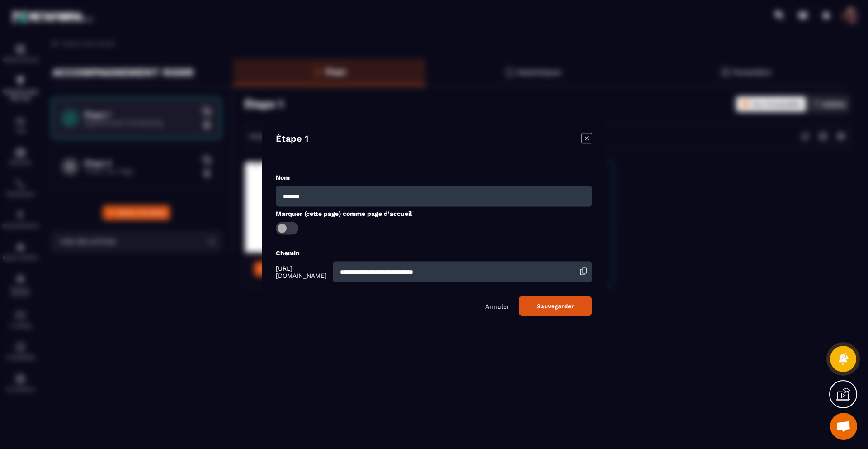  Describe the element at coordinates (555, 306) in the screenshot. I see `button: Sauvegarder` at that location.